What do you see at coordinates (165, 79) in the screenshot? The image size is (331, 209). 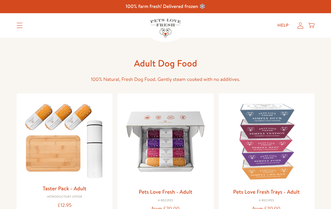 I see `span: 100% Natural, Fresh Dog Food. Gently steam cooked with no additives.` at bounding box center [165, 79].